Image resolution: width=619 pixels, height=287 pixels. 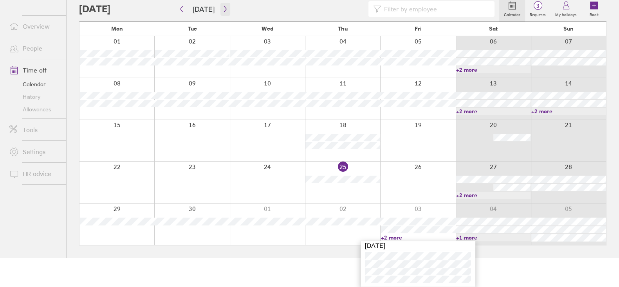 What do you see at coordinates (538, 14) in the screenshot?
I see `label: Requests` at bounding box center [538, 14].